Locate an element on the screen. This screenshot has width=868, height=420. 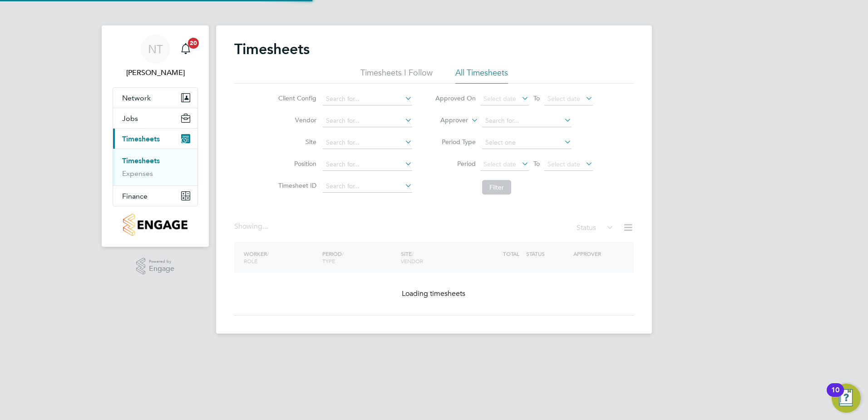
button: Jobs is located at coordinates (155, 118).